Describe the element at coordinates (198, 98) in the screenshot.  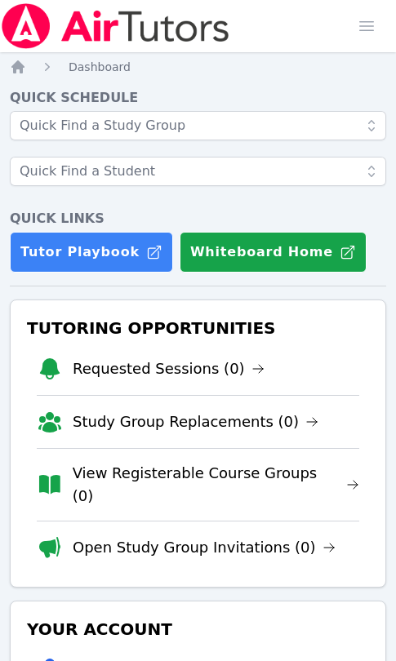
I see `h4: Quick Schedule` at that location.